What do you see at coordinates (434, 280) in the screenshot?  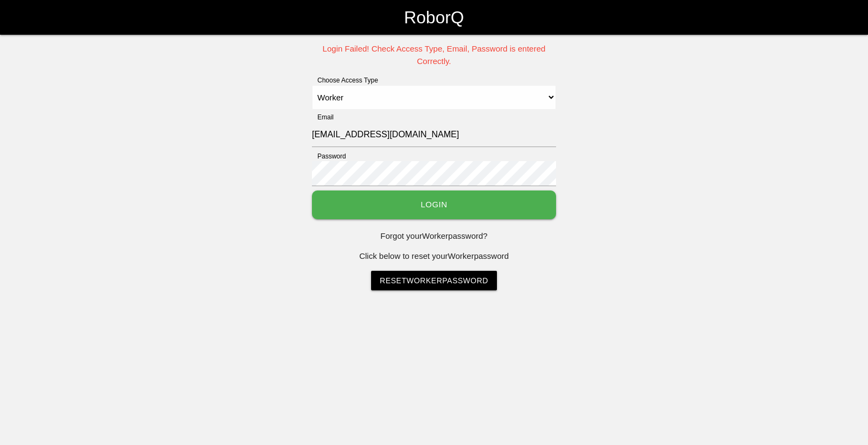 I see `a: ResetWorkerPassword` at bounding box center [434, 280].